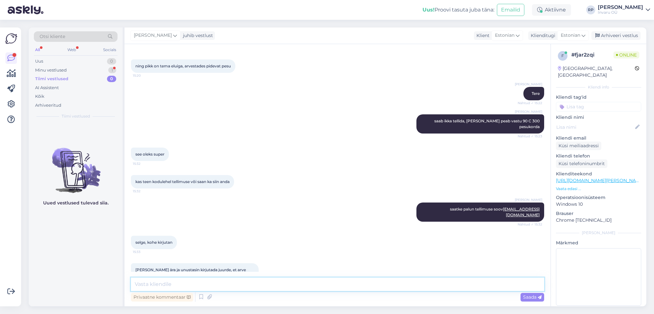  What do you see at coordinates (626, 55) in the screenshot?
I see `span: Online` at bounding box center [626, 55].